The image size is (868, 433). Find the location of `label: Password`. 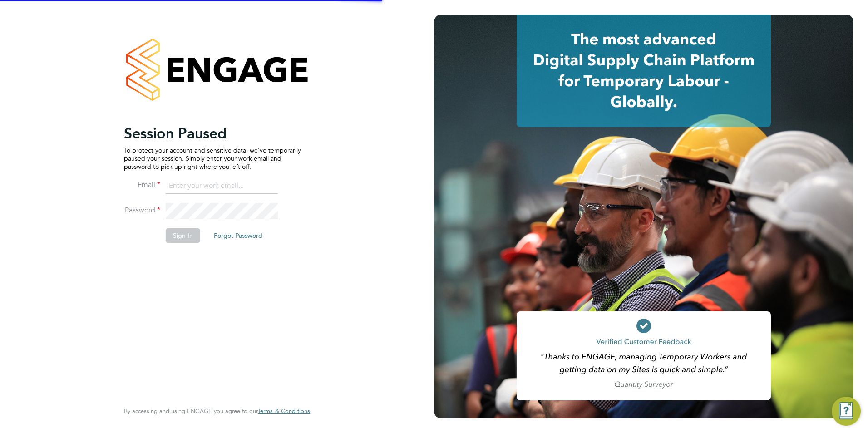

label: Password is located at coordinates (142, 210).